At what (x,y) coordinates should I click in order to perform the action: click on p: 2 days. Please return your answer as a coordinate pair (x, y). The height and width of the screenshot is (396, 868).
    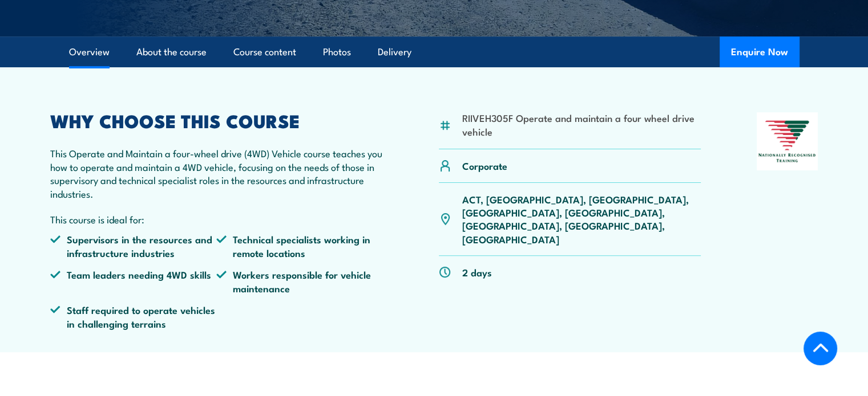
    Looking at the image, I should click on (477, 272).